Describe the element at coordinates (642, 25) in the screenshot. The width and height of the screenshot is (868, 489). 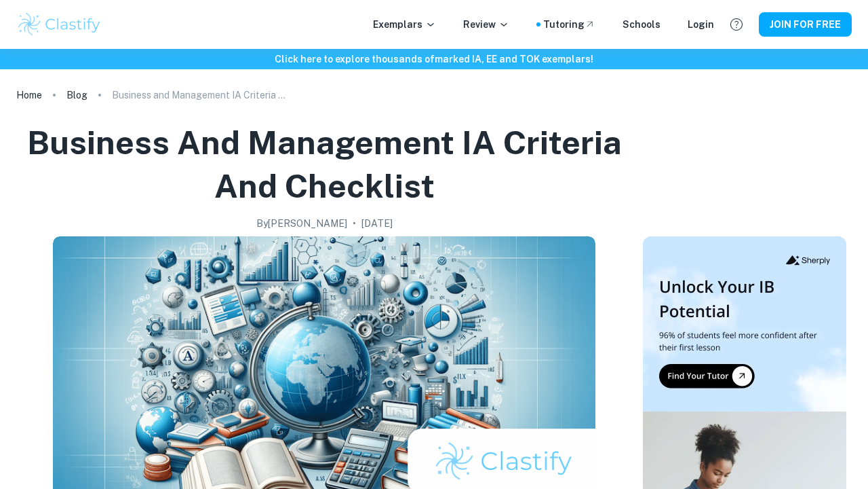
I see `div: Schools` at that location.